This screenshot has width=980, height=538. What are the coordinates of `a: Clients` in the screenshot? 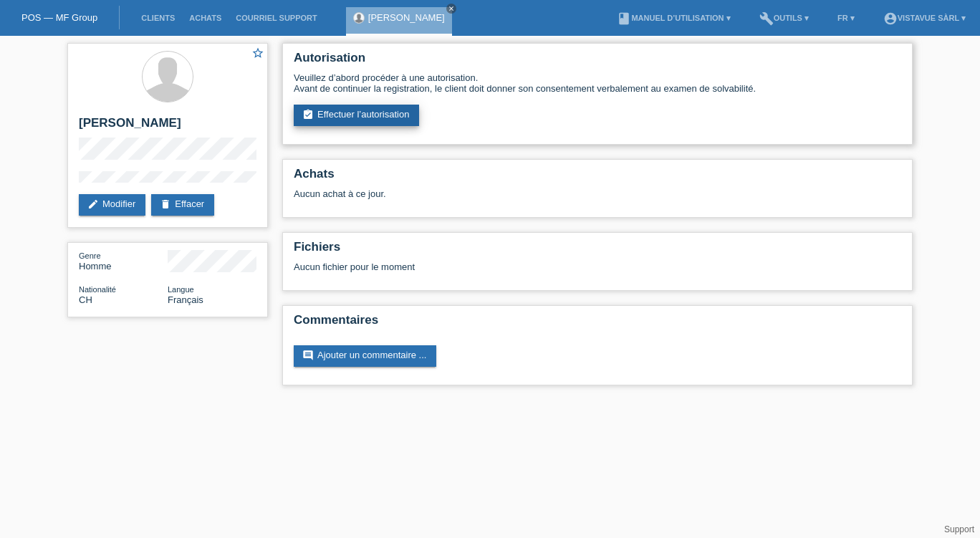 It's located at (157, 18).